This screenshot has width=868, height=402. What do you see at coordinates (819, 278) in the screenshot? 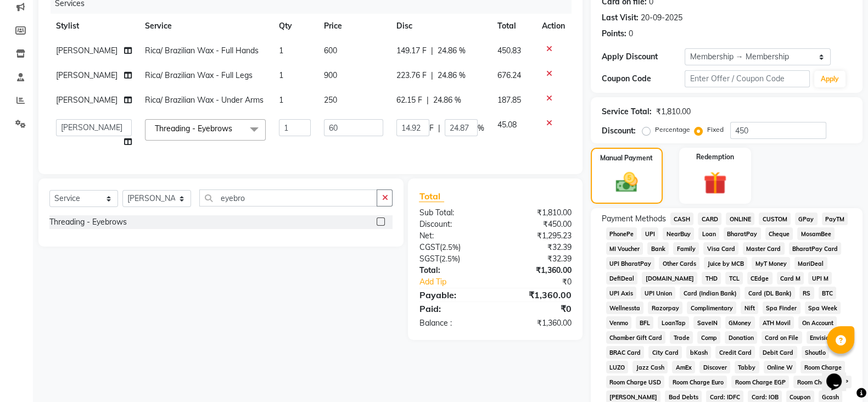
I see `span: UPI M` at bounding box center [819, 278].